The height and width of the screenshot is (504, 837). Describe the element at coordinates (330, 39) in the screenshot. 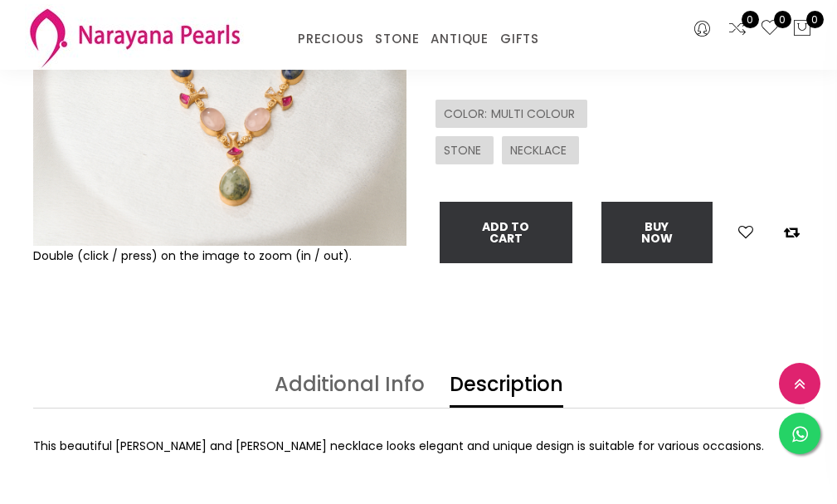

I see `a: PRECIOUS` at that location.